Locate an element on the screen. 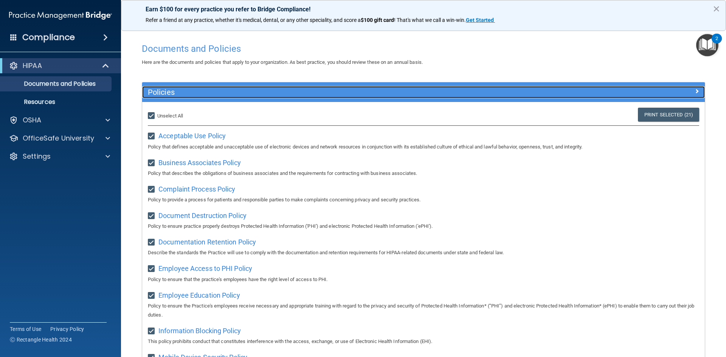 The height and width of the screenshot is (357, 726). p: Resources is located at coordinates (56, 102).